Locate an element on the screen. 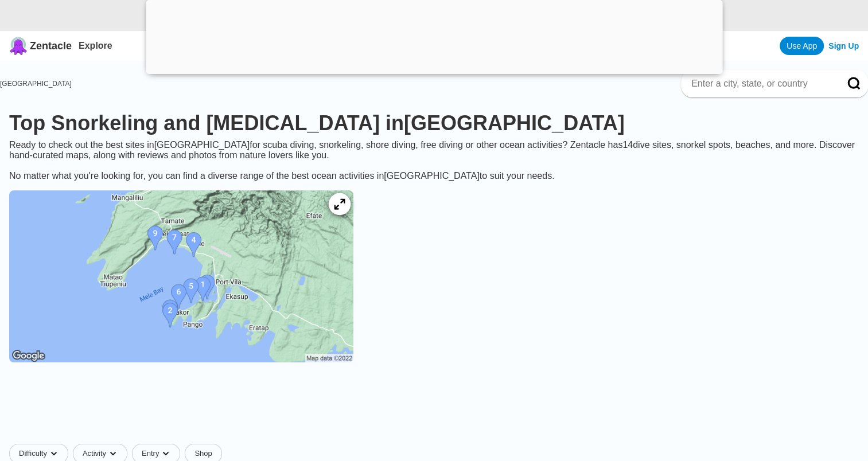  a: Zentacle logoZentacle is located at coordinates (40, 46).